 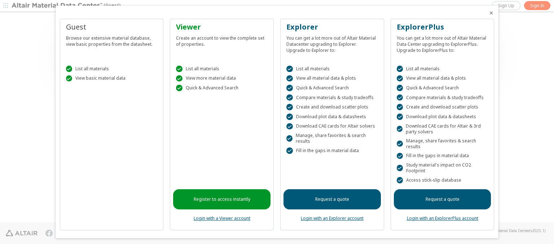 What do you see at coordinates (442, 180) in the screenshot?
I see `div: Access stick-slip database` at bounding box center [442, 180].